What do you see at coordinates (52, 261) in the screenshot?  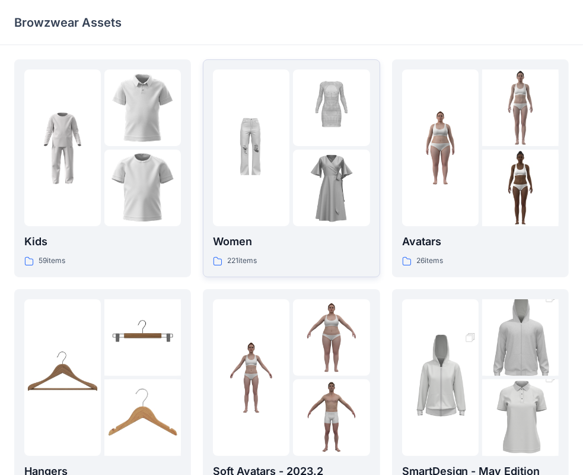 I see `p: 59 items` at bounding box center [52, 261].